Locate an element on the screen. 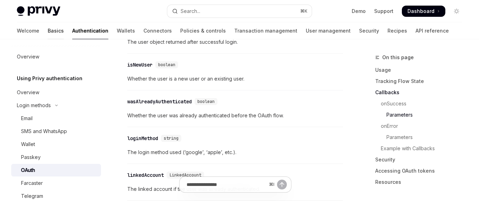 The width and height of the screenshot is (479, 201). span: The user object returned after successful login. is located at coordinates (235, 42).